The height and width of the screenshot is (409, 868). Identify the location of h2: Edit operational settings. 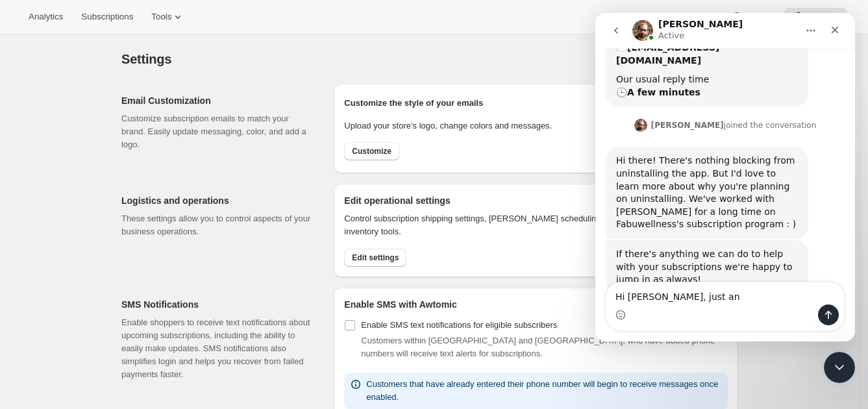
(489, 201).